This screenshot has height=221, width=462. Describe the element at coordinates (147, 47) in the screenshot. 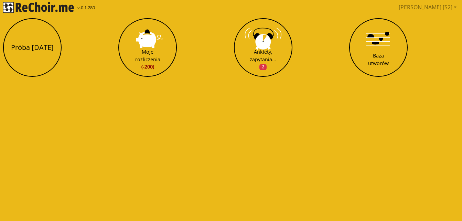

I see `button: Moje rozliczenia(-200)` at that location.